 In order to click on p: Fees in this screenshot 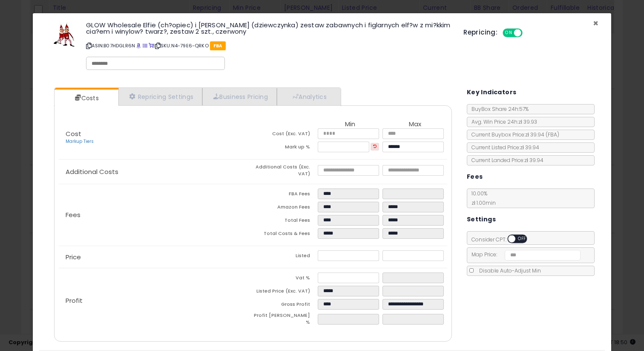, I will do `click(156, 215)`.